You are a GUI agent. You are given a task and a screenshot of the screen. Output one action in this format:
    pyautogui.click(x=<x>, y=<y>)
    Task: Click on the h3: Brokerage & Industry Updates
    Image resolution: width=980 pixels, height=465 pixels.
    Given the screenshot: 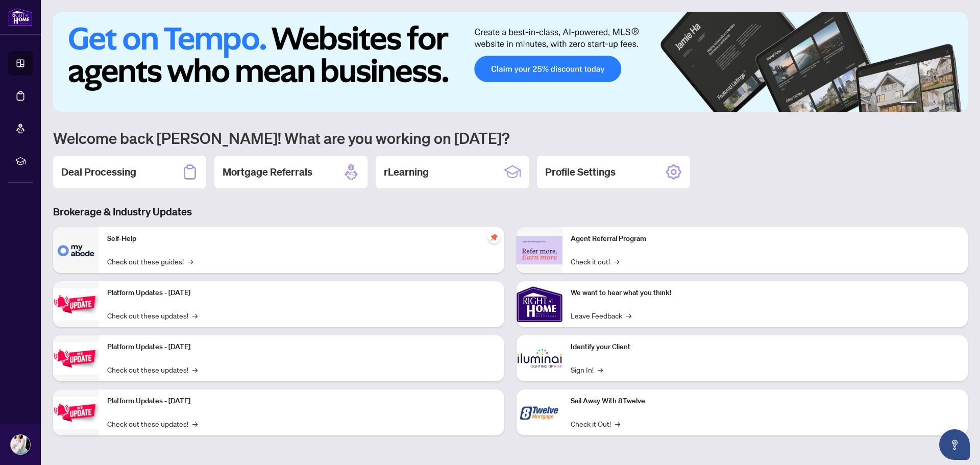 What is the action you would take?
    pyautogui.click(x=511, y=212)
    